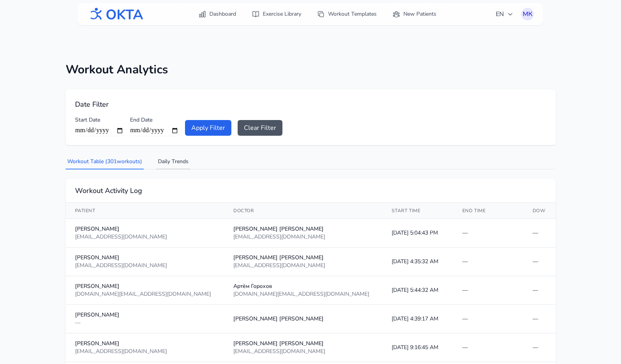 This screenshot has width=621, height=364. What do you see at coordinates (528, 14) in the screenshot?
I see `div: МК` at bounding box center [528, 14].